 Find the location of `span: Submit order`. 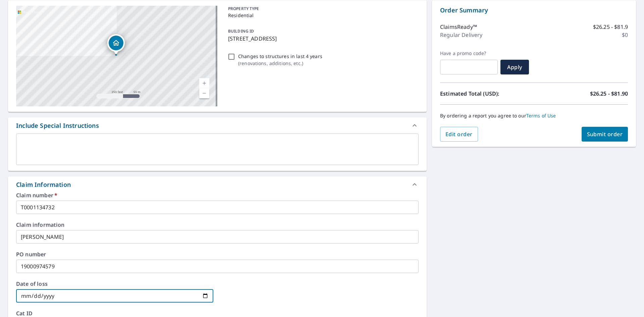

span: Submit order is located at coordinates (604, 134).